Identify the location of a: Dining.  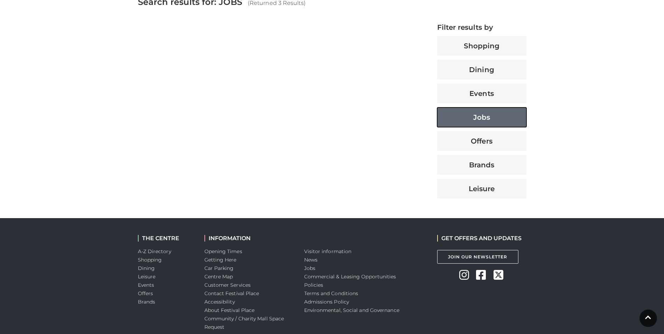
(146, 268).